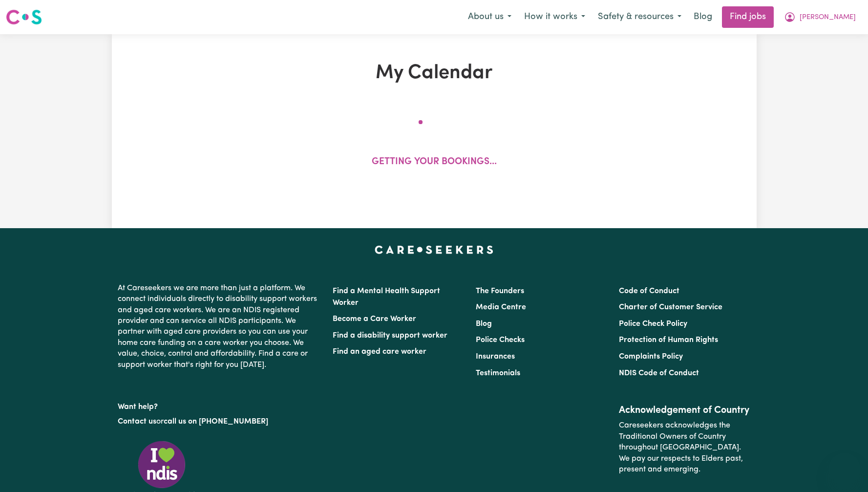 The height and width of the screenshot is (492, 868). Describe the element at coordinates (490, 17) in the screenshot. I see `button: About us` at that location.